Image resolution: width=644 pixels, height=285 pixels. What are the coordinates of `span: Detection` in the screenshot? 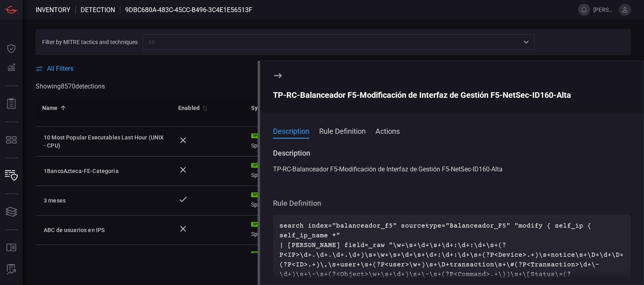 It's located at (98, 10).